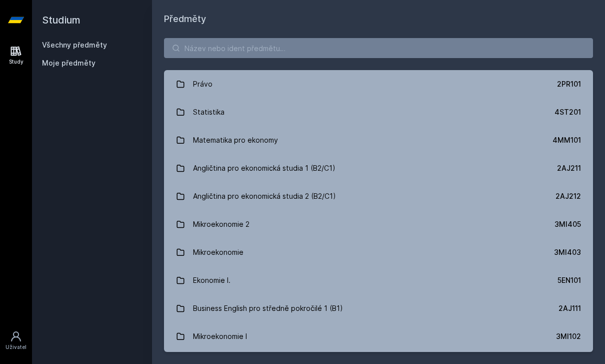 Image resolution: width=605 pixels, height=364 pixels. I want to click on div: 5EN101, so click(569, 280).